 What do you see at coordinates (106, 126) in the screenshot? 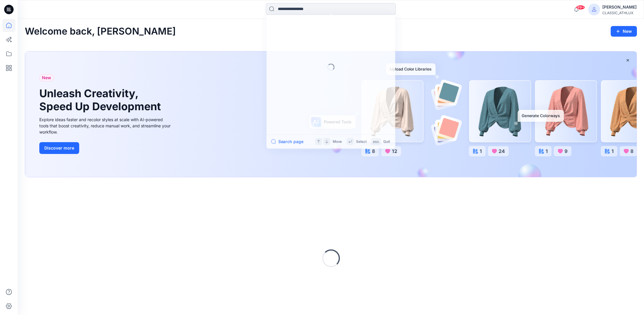
I see `div: Explore ideas faster and recolor styles at scale with AI-powered tools that boost creativity, red...` at bounding box center [106, 126].